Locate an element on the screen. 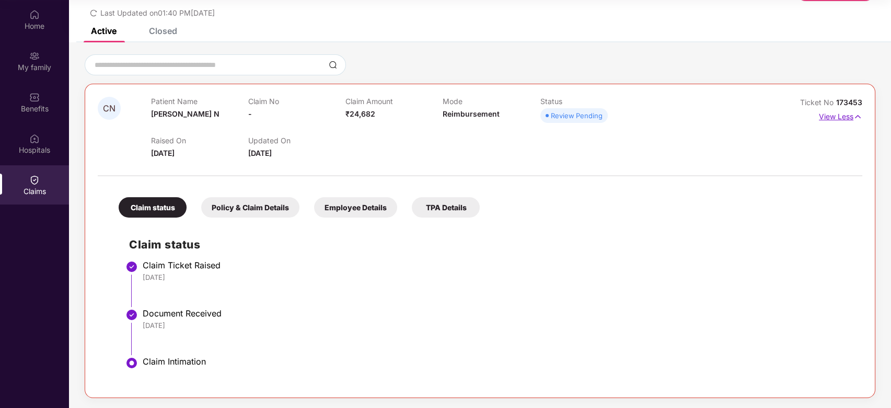  div: Document Received is located at coordinates (497, 313).